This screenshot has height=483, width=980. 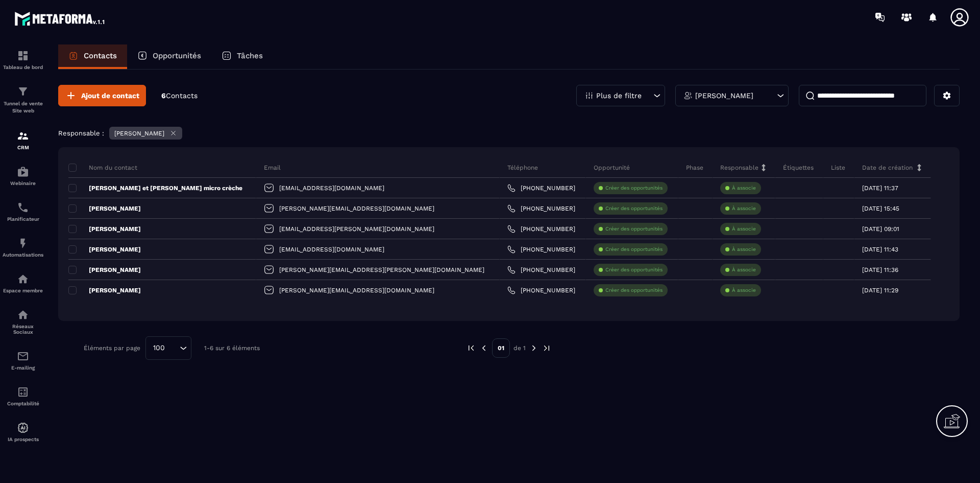 I want to click on p: Tableau de bord, so click(x=23, y=67).